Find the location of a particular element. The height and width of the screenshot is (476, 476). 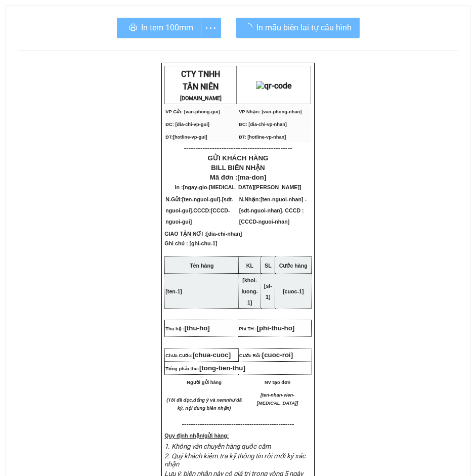

span: [dia-chi-nhan] is located at coordinates (224, 234).